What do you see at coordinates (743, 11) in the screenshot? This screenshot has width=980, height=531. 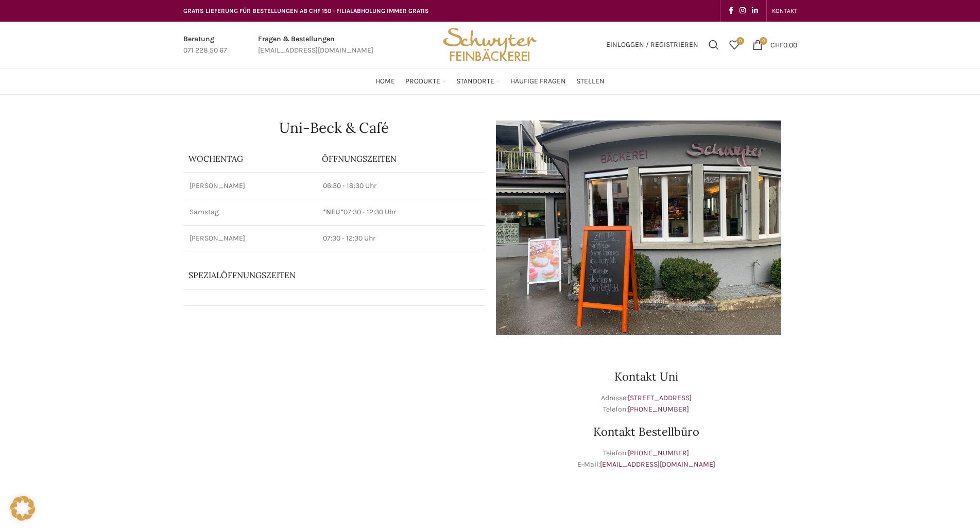 I see `a: Instagram social link` at bounding box center [743, 11].